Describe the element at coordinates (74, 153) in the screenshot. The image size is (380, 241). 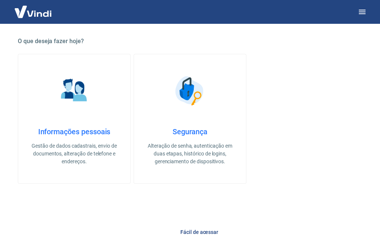
I see `p: Gestão de dados cadastrais, envio de documentos, alteração de telefone e endereços.` at that location.